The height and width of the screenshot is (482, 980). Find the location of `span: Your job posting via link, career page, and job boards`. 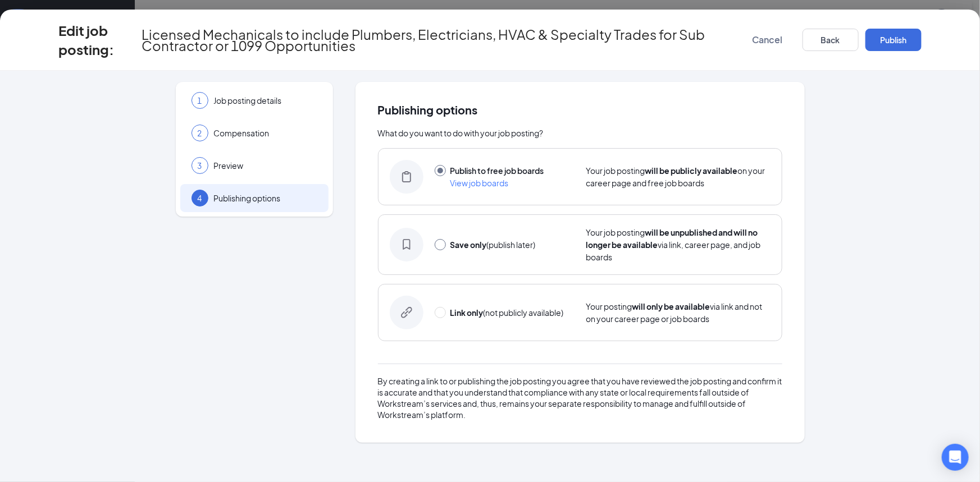

span: Your job posting via link, career page, and job boards is located at coordinates (673, 244).